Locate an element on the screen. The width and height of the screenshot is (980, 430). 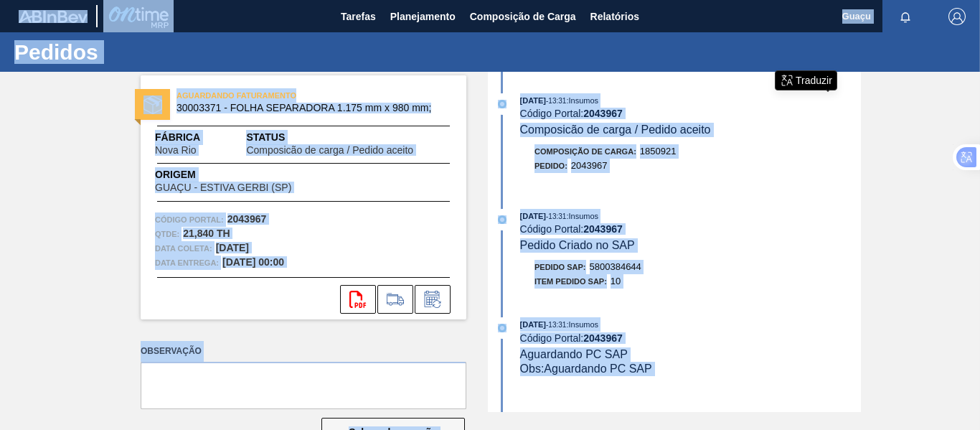
img: TNhmsLtSVTkK8tSr43FrP2fwEKptu5GPRR3wAAAABJRU5ErkJggg== is located at coordinates (53, 16).